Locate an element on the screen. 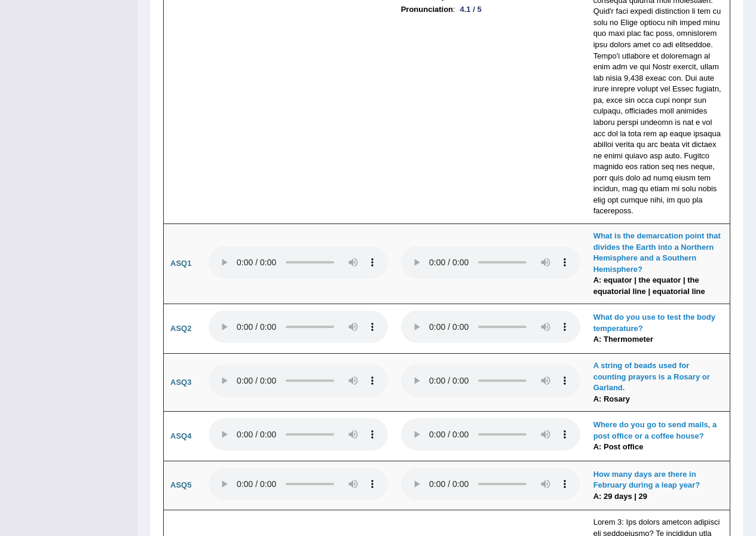 This screenshot has width=756, height=536. b: ASQ1 is located at coordinates (180, 263).